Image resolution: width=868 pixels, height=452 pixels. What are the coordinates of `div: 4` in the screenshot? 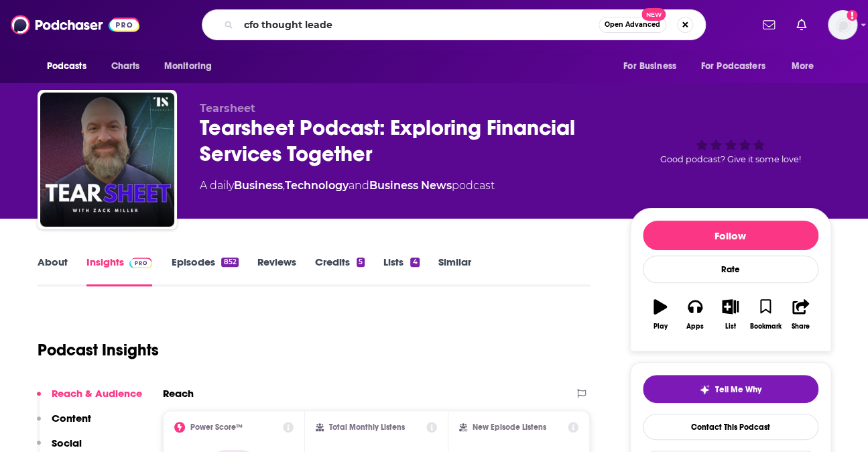 It's located at (414, 263).